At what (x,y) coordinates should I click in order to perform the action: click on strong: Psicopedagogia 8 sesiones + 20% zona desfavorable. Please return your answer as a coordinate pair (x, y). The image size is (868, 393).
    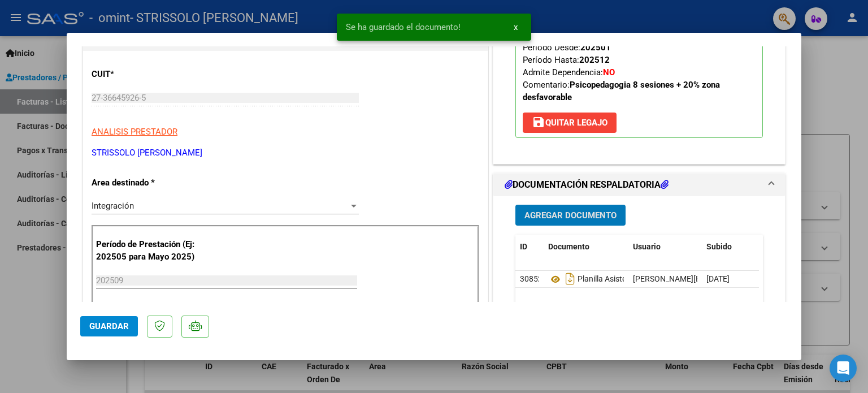
    Looking at the image, I should click on (621, 91).